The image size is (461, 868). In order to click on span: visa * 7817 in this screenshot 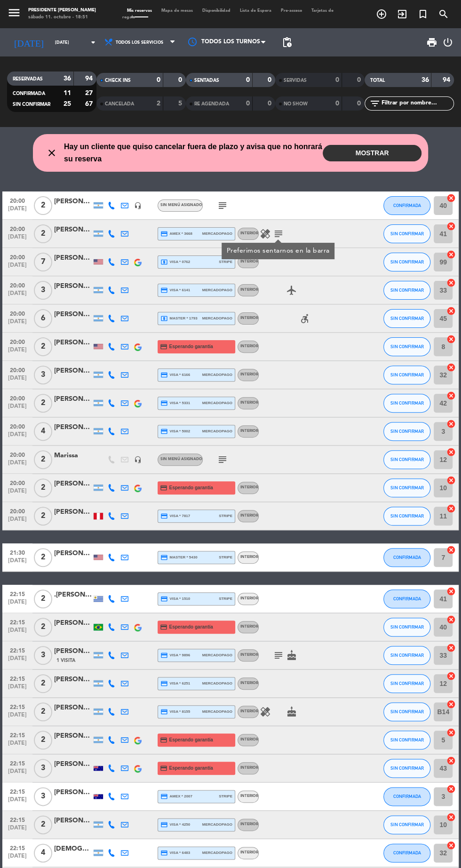, I will do `click(175, 516)`.